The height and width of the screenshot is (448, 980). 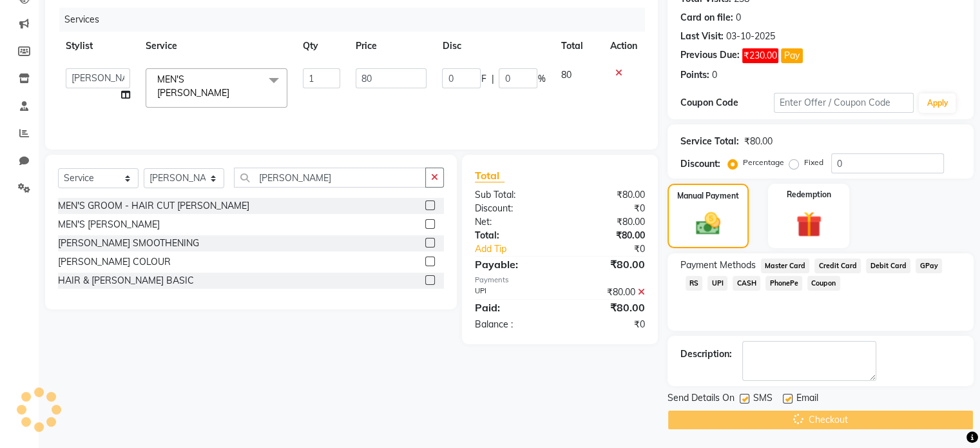 I want to click on span: ₹230.00, so click(x=761, y=55).